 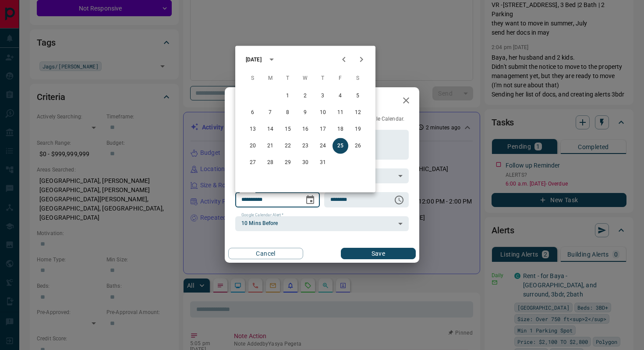 I want to click on button: Previous month, so click(x=343, y=60).